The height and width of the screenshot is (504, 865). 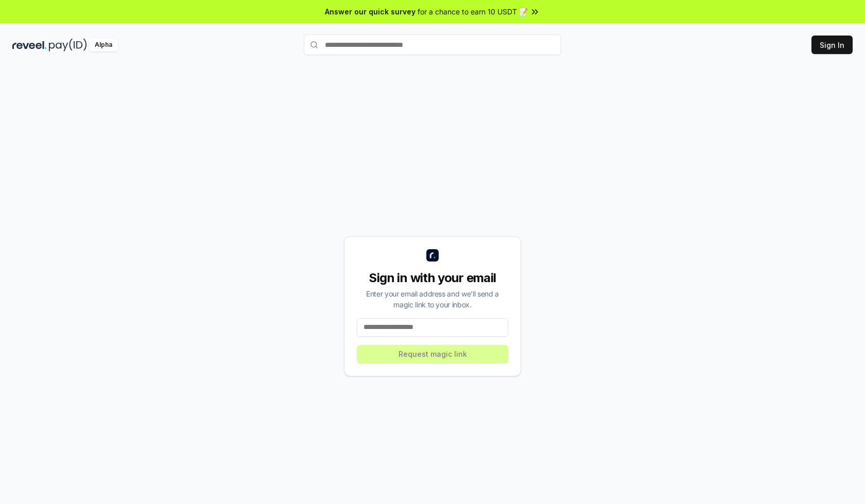 I want to click on div: Enter your email address and we’ll send a magic link to your inbox., so click(x=432, y=299).